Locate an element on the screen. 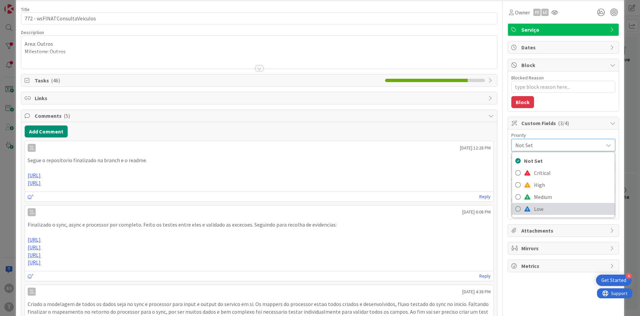 This screenshot has width=640, height=316. p: Milestone: Outros is located at coordinates (259, 51).